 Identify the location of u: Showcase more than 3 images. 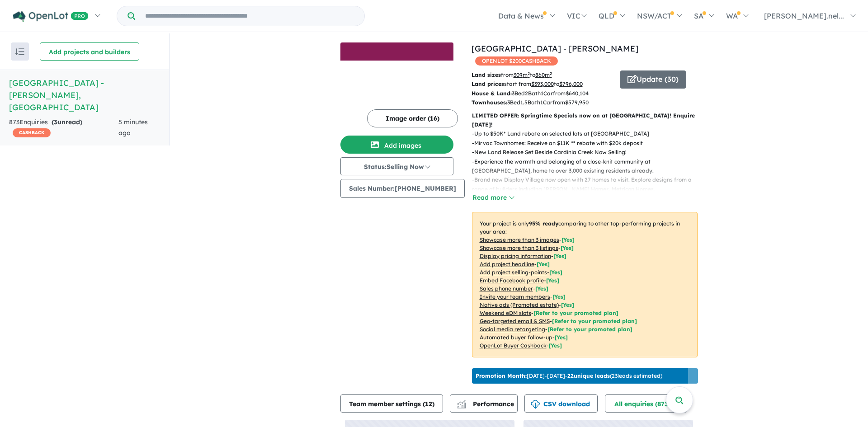
(519, 240).